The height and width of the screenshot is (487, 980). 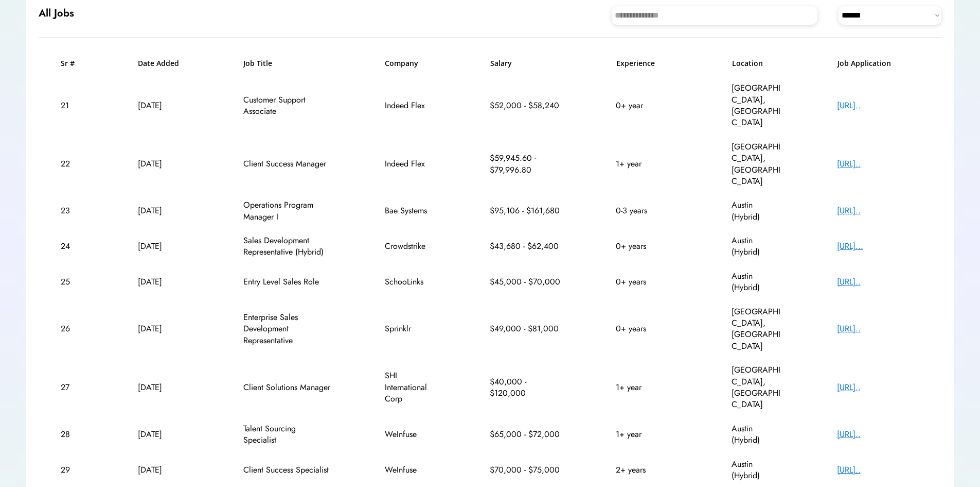 What do you see at coordinates (287, 329) in the screenshot?
I see `div: Enterprise Sales Development Representative` at bounding box center [287, 329].